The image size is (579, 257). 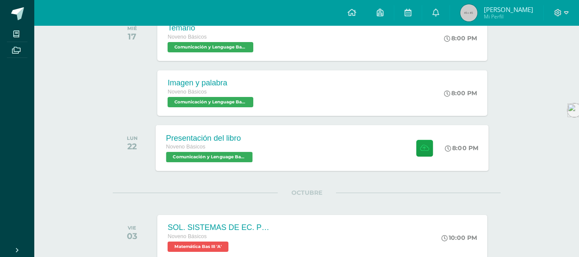 What do you see at coordinates (211, 83) in the screenshot?
I see `div: Imagen y palabra` at bounding box center [211, 83].